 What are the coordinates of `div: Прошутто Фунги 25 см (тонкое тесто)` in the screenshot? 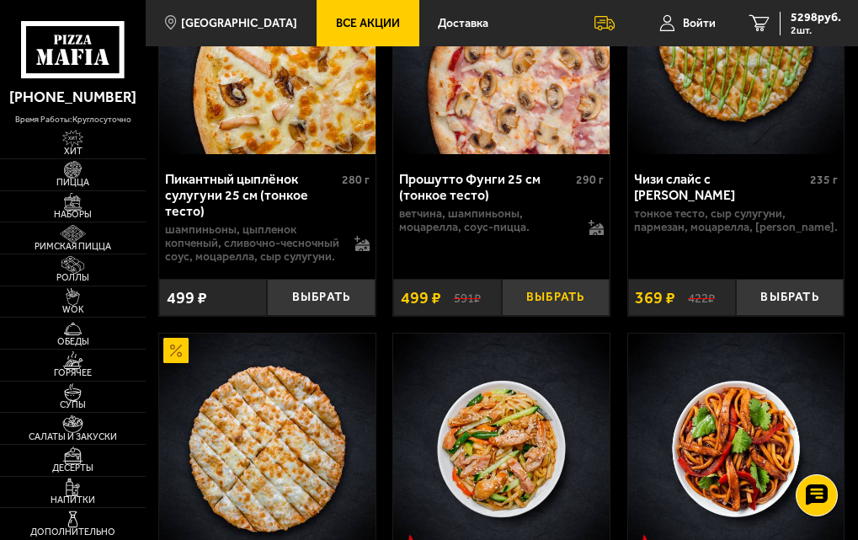 It's located at (485, 187).